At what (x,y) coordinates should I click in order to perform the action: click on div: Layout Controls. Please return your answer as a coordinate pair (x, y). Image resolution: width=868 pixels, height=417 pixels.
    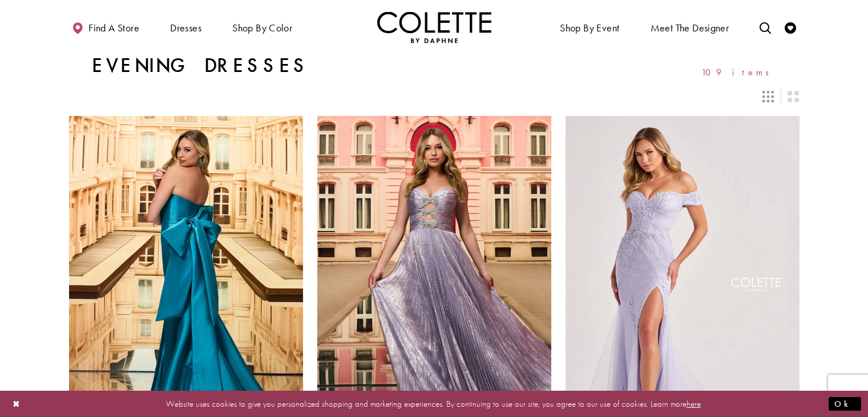
    Looking at the image, I should click on (435, 97).